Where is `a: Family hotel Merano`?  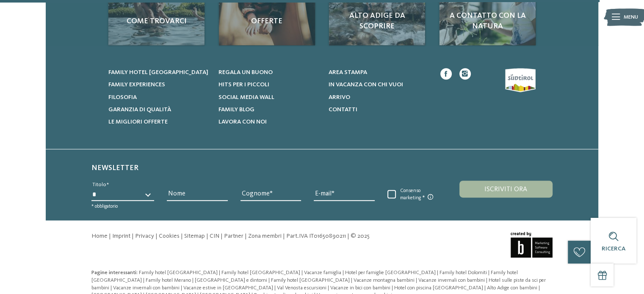
a: Family hotel Merano is located at coordinates (169, 280).